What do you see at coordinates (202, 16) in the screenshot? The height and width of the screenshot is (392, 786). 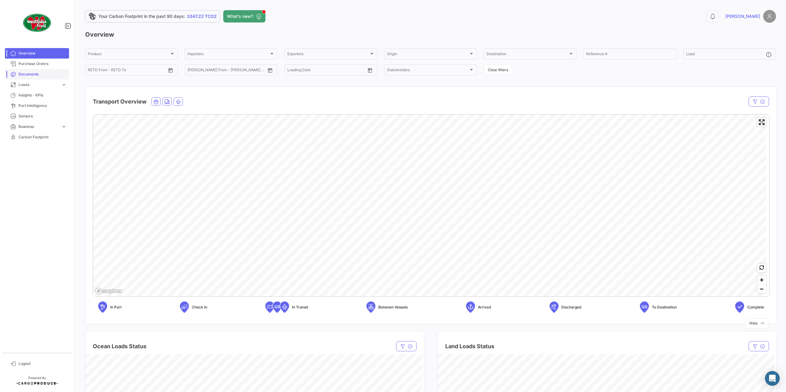 I see `span: 3347.22 TCO2` at bounding box center [202, 16].